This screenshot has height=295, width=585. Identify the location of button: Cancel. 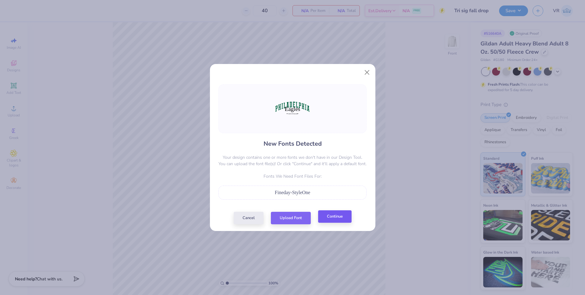
(249, 218).